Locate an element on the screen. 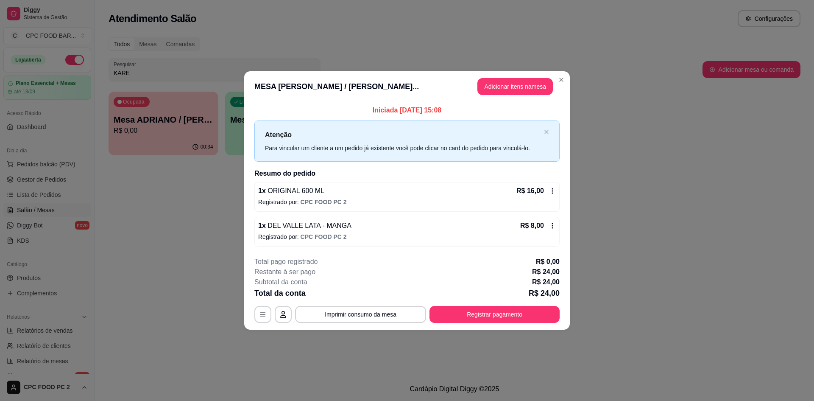  span: close is located at coordinates (546, 132).